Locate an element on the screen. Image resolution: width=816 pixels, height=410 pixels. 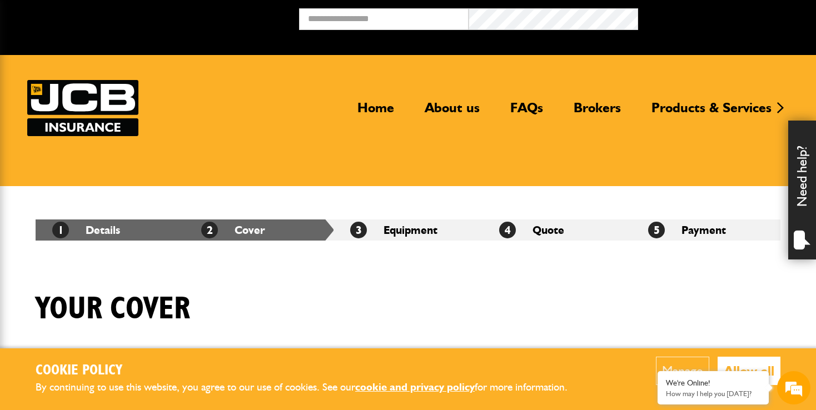
span: 1 is located at coordinates (61, 230).